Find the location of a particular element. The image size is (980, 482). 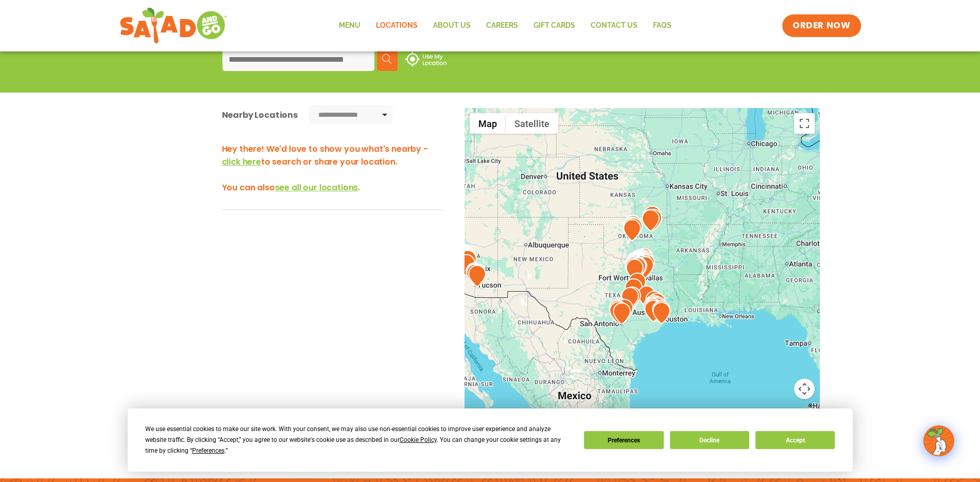

button: Accept is located at coordinates (795, 440).